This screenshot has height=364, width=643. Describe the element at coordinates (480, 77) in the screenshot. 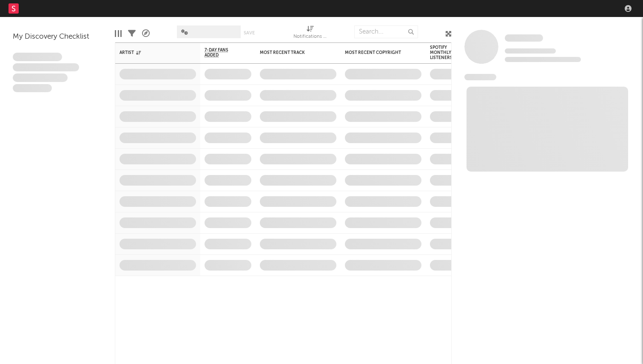

I see `span: News Feed` at that location.